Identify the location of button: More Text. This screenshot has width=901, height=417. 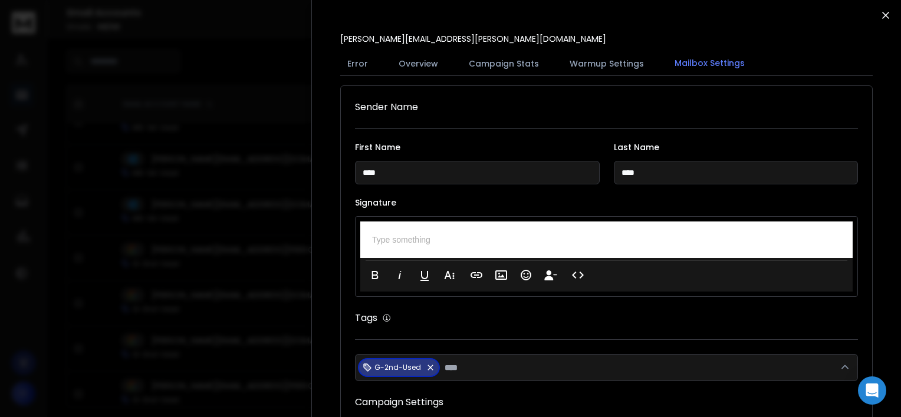
(449, 275).